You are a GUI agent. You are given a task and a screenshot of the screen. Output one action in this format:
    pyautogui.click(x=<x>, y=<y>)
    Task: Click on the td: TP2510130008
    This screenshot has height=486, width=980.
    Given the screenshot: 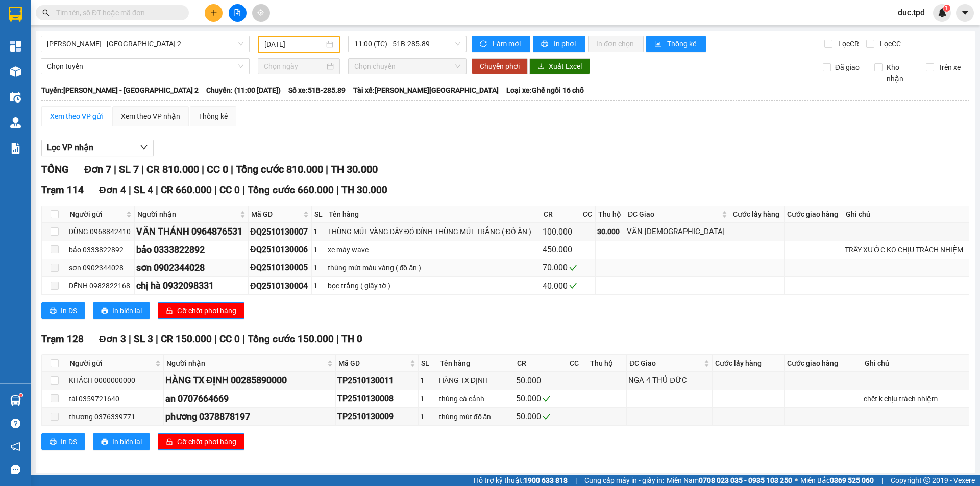 What is the action you would take?
    pyautogui.click(x=377, y=399)
    